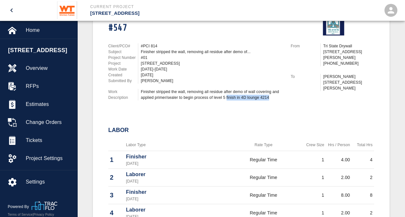 This screenshot has width=405, height=217. Describe the element at coordinates (212, 58) in the screenshot. I see `div: #01` at that location.